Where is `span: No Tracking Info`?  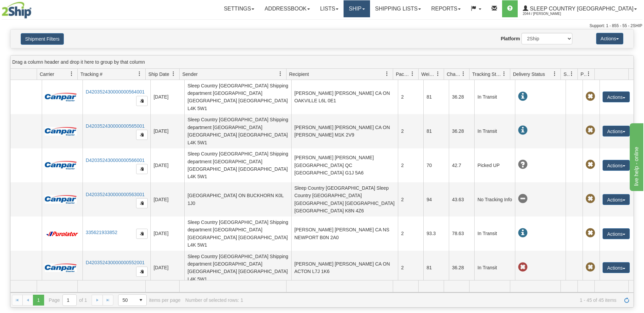 span: No Tracking Info is located at coordinates (523, 199).